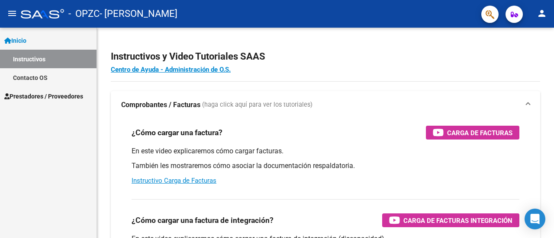 The width and height of the screenshot is (554, 238). What do you see at coordinates (170, 70) in the screenshot?
I see `a: Centro de Ayuda - Administración de O.S.` at bounding box center [170, 70].